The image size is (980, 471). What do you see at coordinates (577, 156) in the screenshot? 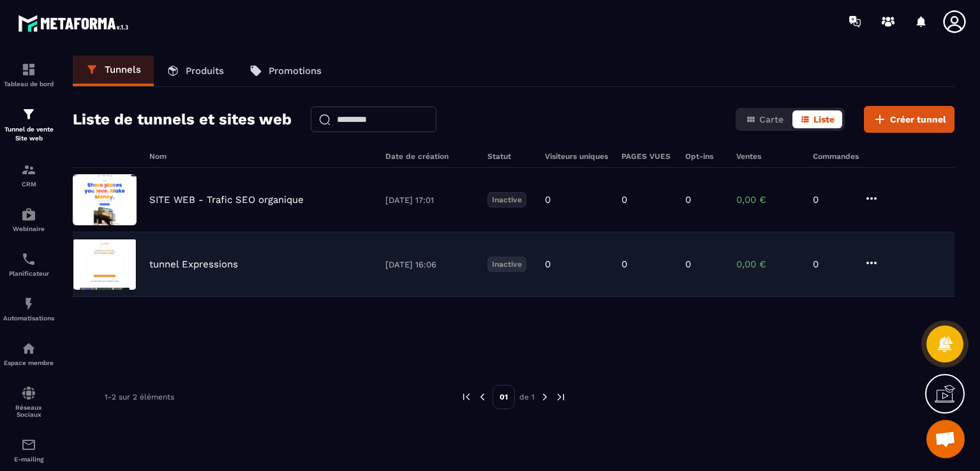
I see `h6: Visiteurs uniques` at bounding box center [577, 156].